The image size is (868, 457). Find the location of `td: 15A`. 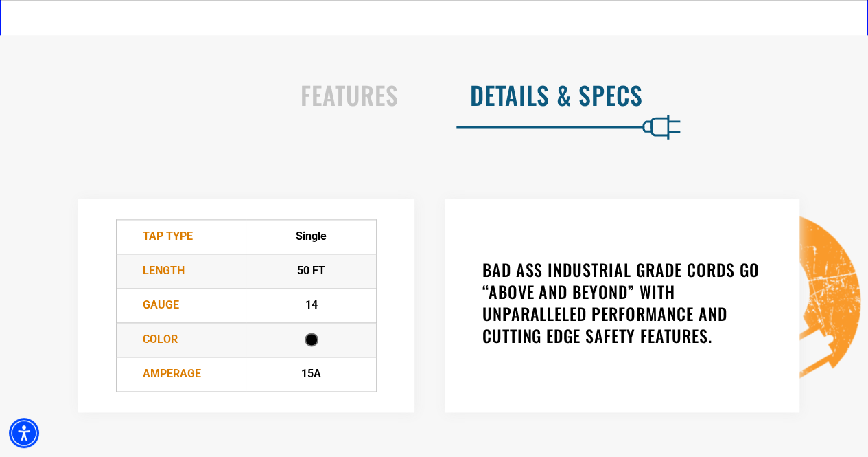

td: 15A is located at coordinates (311, 374).